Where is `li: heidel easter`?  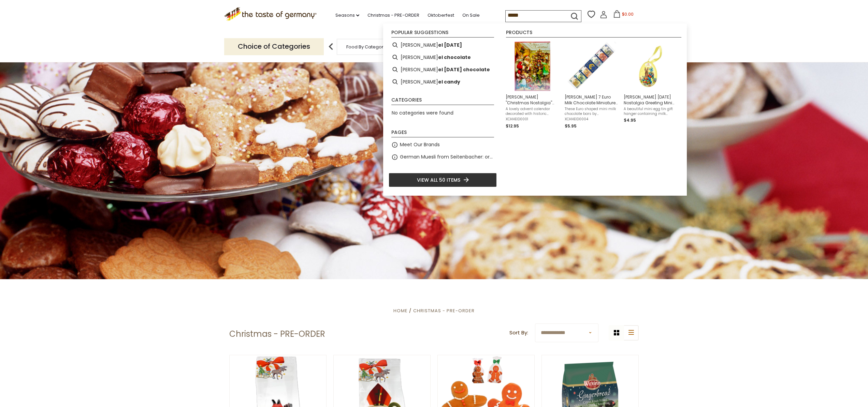 li: heidel easter is located at coordinates (443, 45).